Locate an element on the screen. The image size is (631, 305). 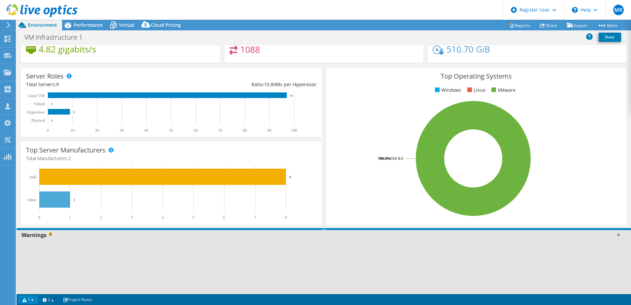
text: Virtual is located at coordinates (40, 104).